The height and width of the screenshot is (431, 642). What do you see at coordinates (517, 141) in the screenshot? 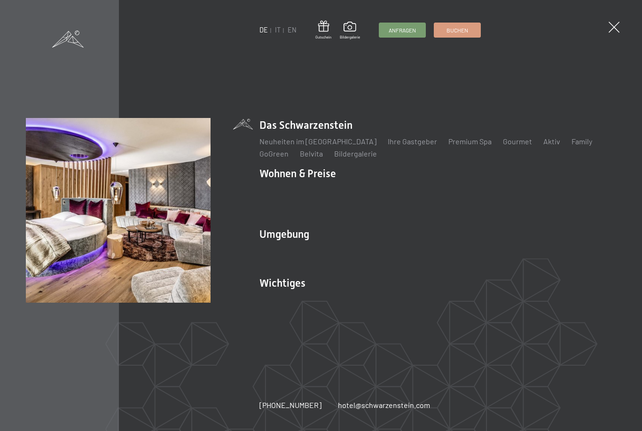
I see `a: Gourmet` at bounding box center [517, 141].